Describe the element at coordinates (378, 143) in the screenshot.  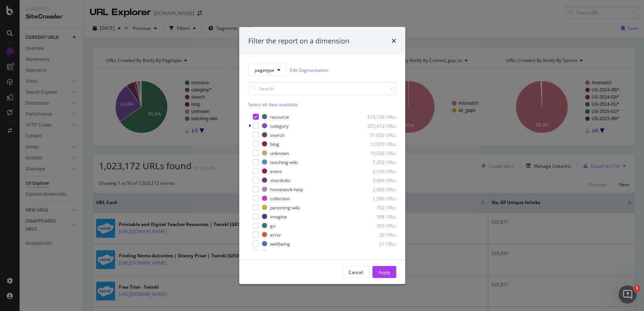
I see `div: 13,070 URLs` at that location.